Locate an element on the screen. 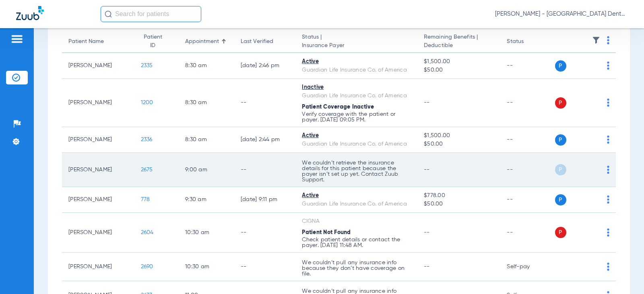 Image resolution: width=644 pixels, height=294 pixels. div: Inactive is located at coordinates (356, 87).